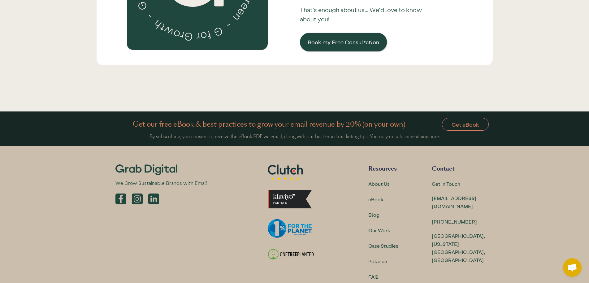 This screenshot has height=283, width=589. I want to click on h4: Get our free eBook & best practices to grow your email revenue by 20% (on your own), so click(272, 124).